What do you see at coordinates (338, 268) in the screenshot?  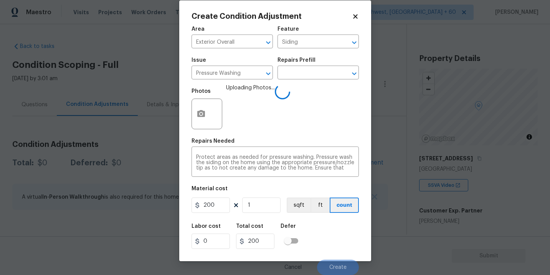 I see `span: Create` at bounding box center [338, 268].